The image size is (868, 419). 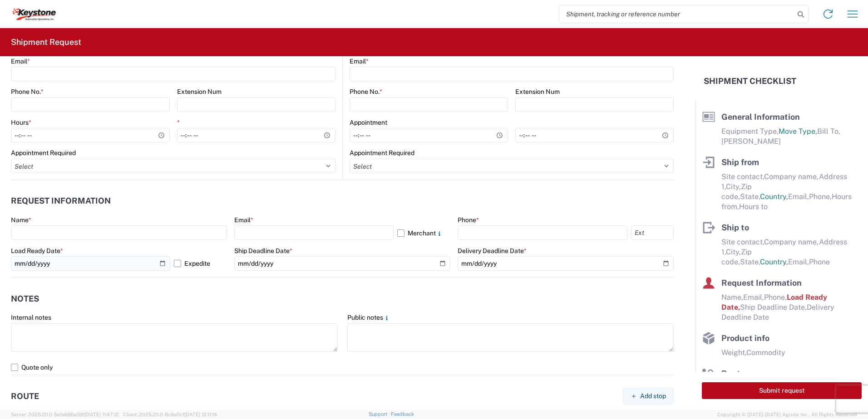 I want to click on span: Bill To,, so click(x=828, y=131).